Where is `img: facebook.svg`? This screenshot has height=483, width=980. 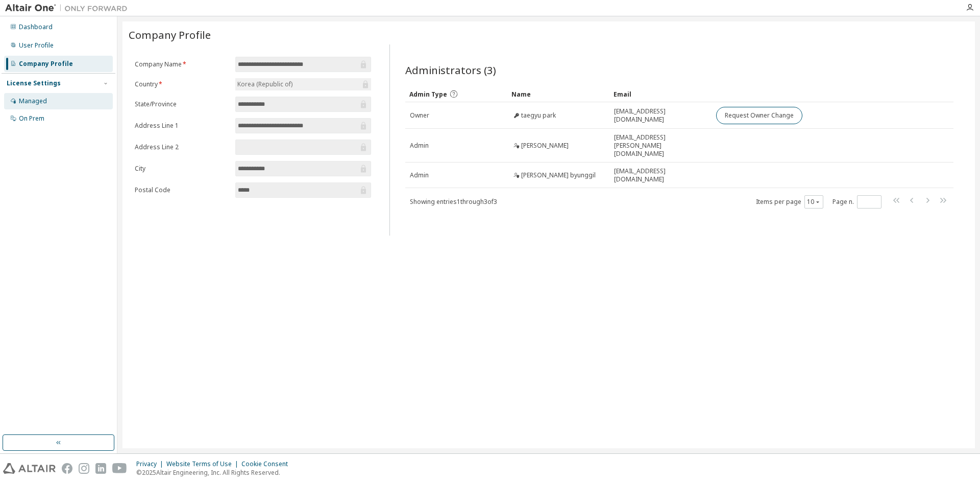
img: facebook.svg is located at coordinates (67, 468).